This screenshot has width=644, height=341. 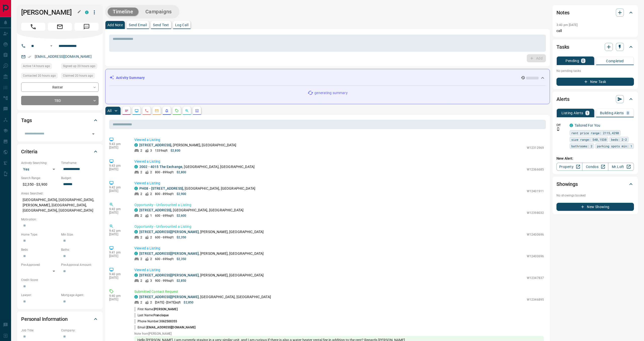 I want to click on svg: Email Verified, so click(x=30, y=57).